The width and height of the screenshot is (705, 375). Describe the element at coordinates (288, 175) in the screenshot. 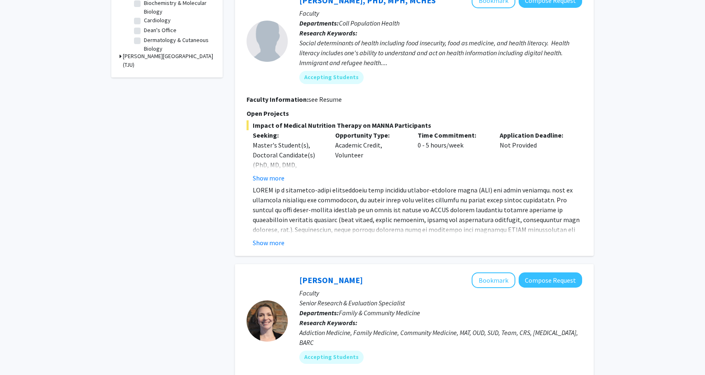

I see `div: Master's Student(s), Doctoral Candidate(s) (PhD, MD, DMD, PharmD, etc.), Postdoctoral Researcher(...` at that location.